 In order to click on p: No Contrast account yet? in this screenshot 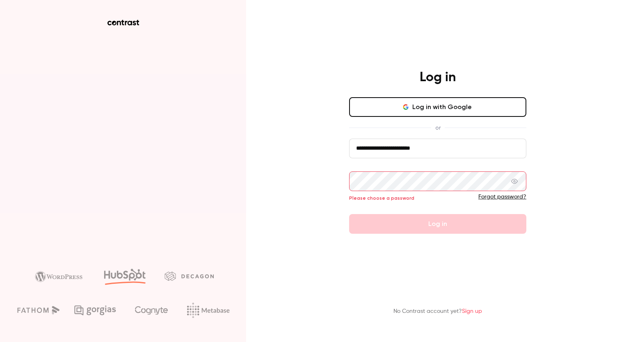, I will do `click(437, 311)`.